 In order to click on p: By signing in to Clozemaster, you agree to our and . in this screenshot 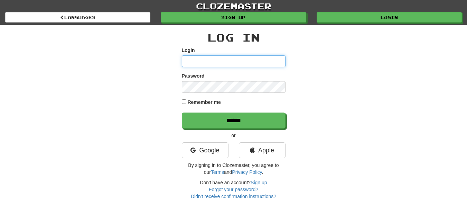, I will do `click(234, 168)`.